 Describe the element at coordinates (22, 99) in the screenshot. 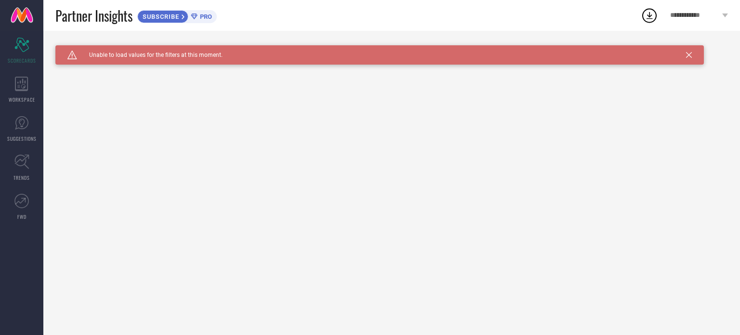

I see `span: WORKSPACE` at that location.